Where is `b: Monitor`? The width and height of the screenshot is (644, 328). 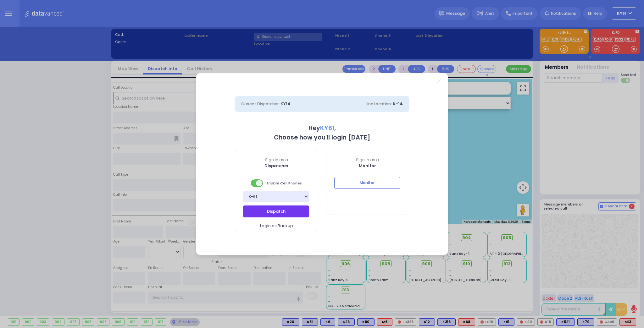 b: Monitor is located at coordinates (368, 166).